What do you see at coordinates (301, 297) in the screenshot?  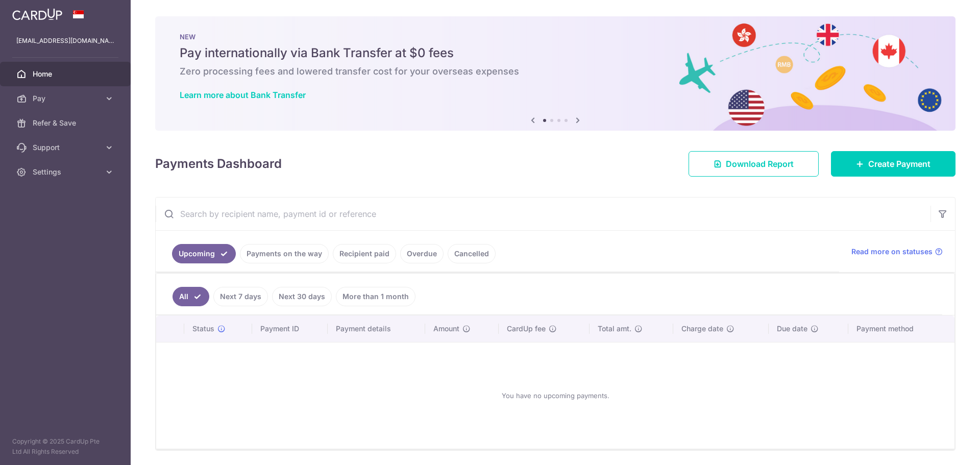 I see `a: Next 30 days` at bounding box center [301, 297].